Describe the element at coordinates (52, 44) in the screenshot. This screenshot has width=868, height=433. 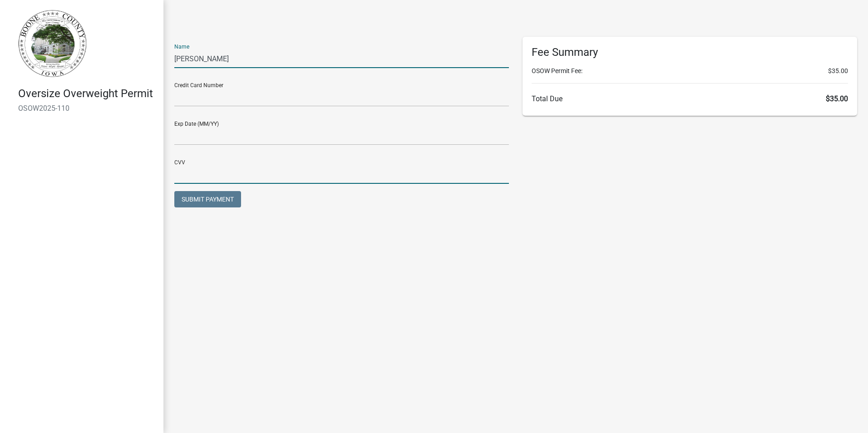
I see `img: Boone County, Iowa` at that location.